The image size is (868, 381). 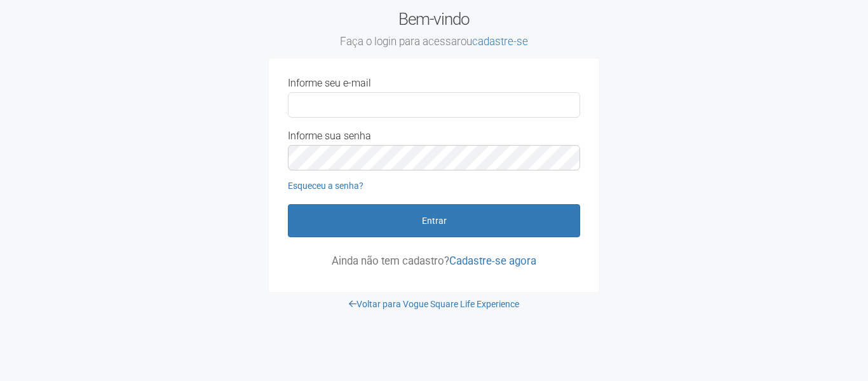 What do you see at coordinates (500, 41) in the screenshot?
I see `a: cadastre-se` at bounding box center [500, 41].